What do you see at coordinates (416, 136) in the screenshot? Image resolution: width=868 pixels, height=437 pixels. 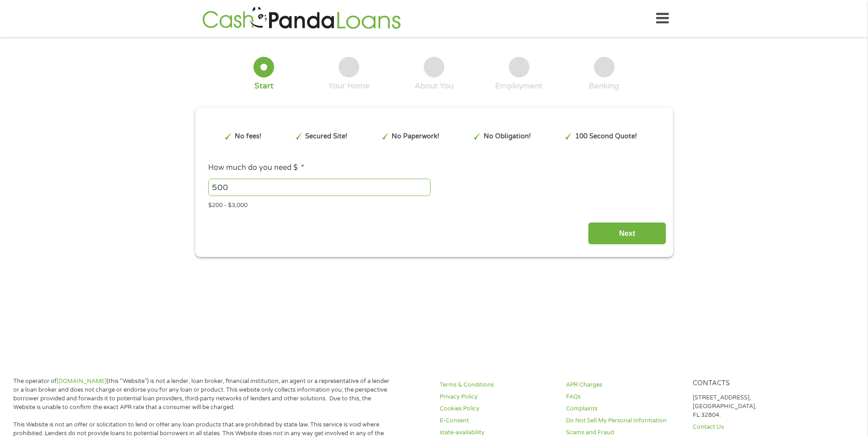 I see `p: No Paperwork!` at bounding box center [416, 136].